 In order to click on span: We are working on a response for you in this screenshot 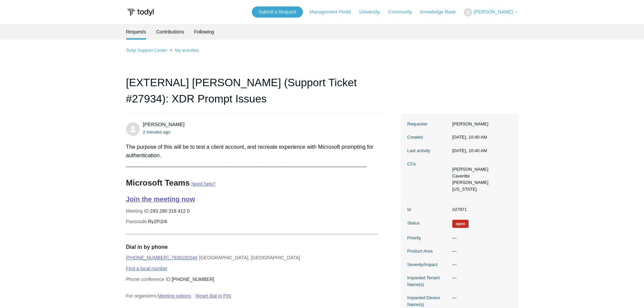, I will do `click(460, 223)`.